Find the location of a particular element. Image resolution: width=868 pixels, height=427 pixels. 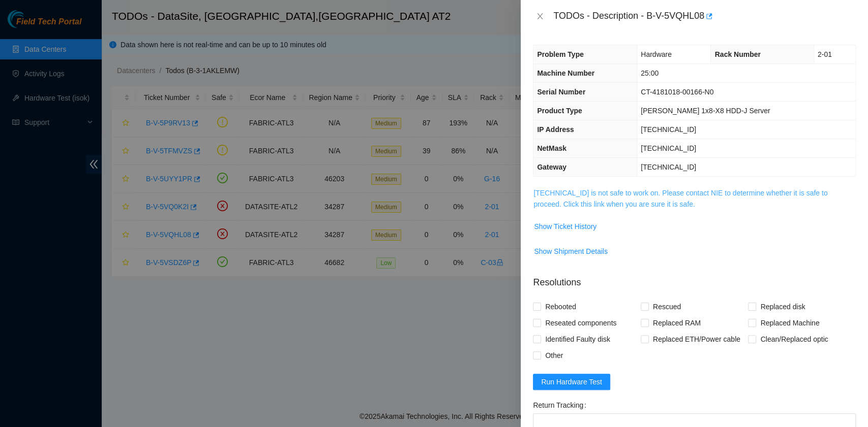

button: Run Hardware Test is located at coordinates (571, 382).